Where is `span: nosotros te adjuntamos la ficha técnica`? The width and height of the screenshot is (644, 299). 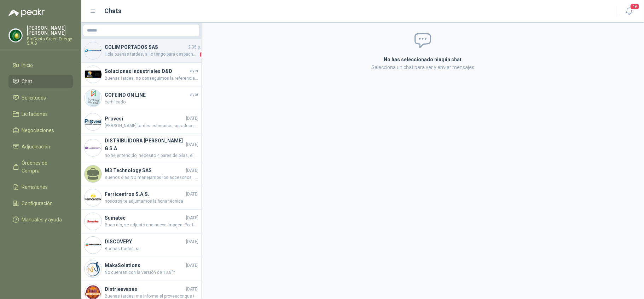 span: nosotros te adjuntamos la ficha técnica is located at coordinates (151, 201).